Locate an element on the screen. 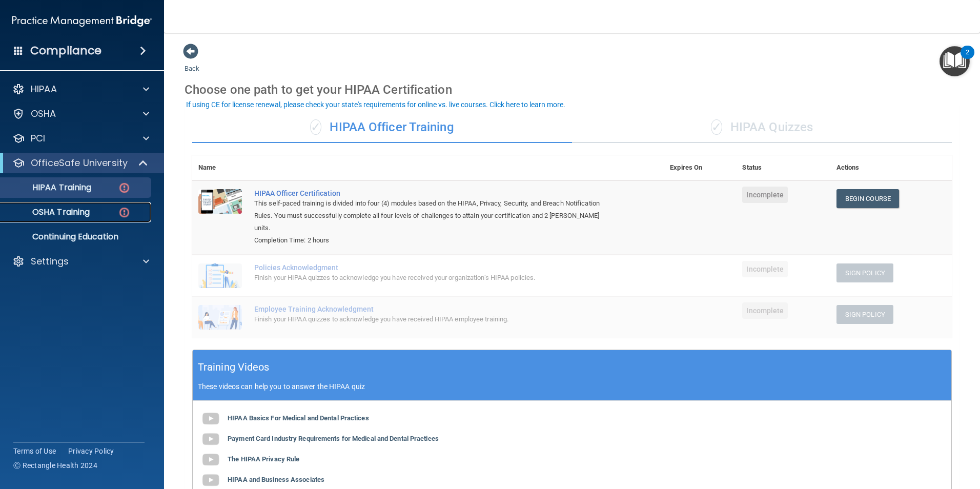 Image resolution: width=980 pixels, height=489 pixels. th: Expires On is located at coordinates (700, 167).